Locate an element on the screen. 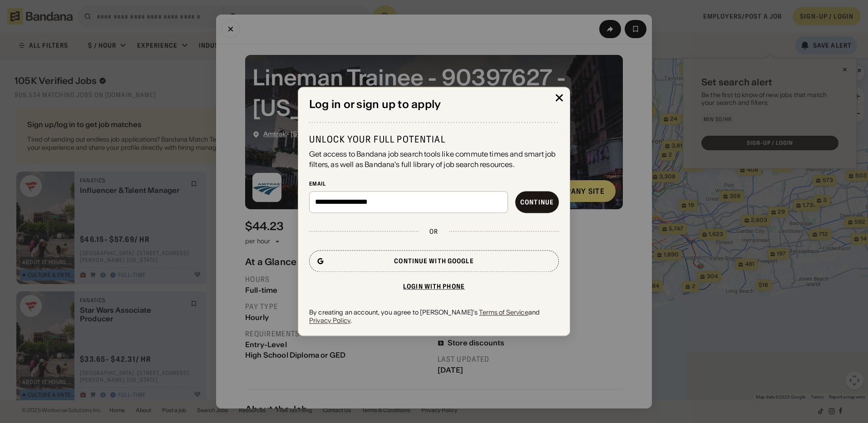 This screenshot has height=423, width=868. div: Unlock your full potential is located at coordinates (434, 140).